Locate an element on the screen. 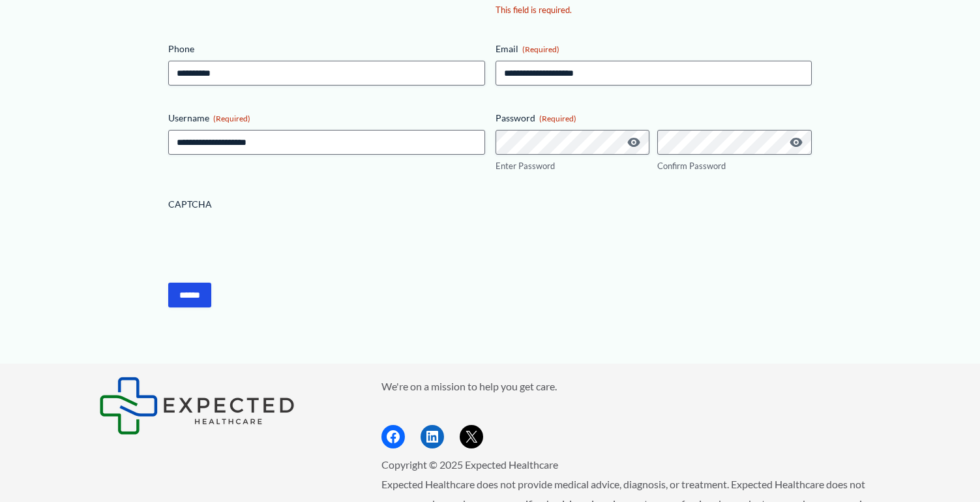 Image resolution: width=980 pixels, height=502 pixels. label: Confirm Password is located at coordinates (734, 166).